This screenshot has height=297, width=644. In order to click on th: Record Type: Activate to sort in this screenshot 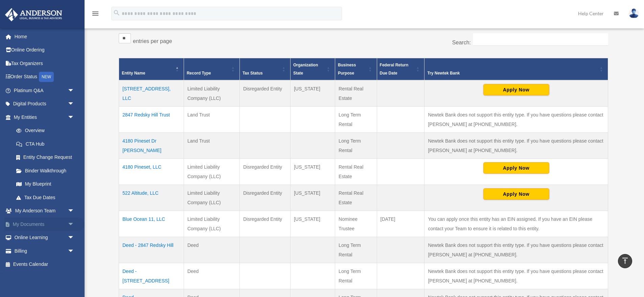, I will do `click(211, 69)`.